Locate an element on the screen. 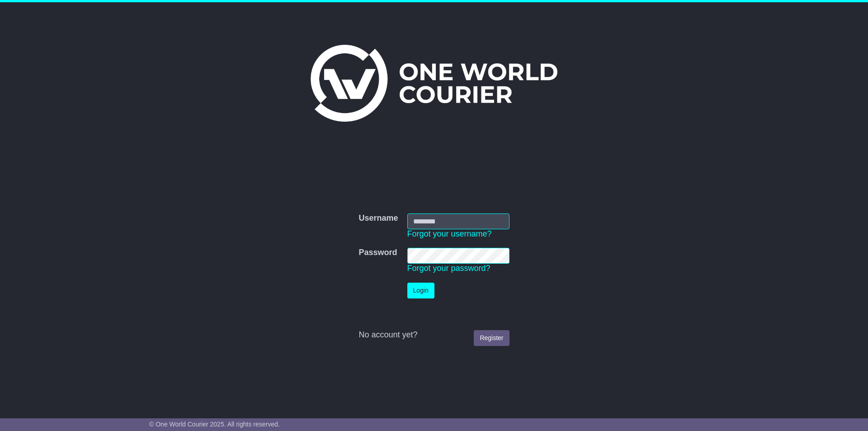  span: © One World Courier 2025. All rights reserved. is located at coordinates (214, 424).